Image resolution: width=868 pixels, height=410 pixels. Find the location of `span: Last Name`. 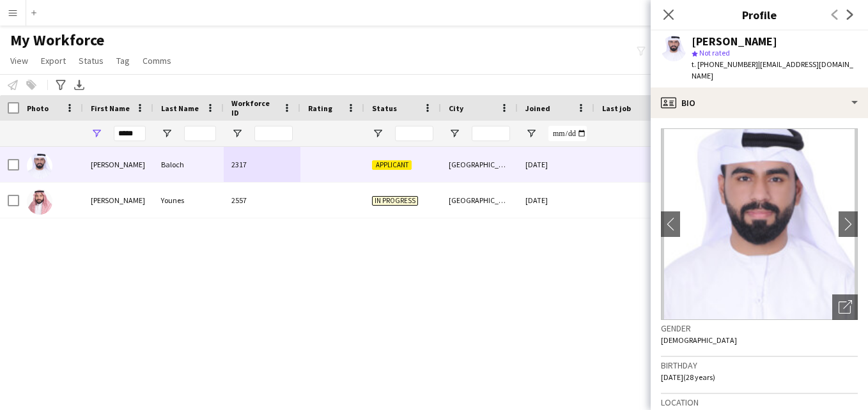

span: Last Name is located at coordinates (180, 108).